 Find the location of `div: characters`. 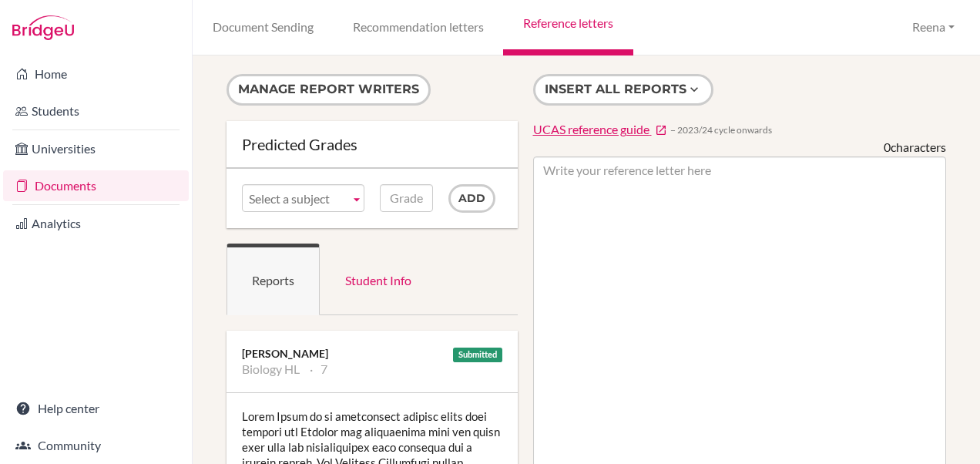

div: characters is located at coordinates (914, 147).